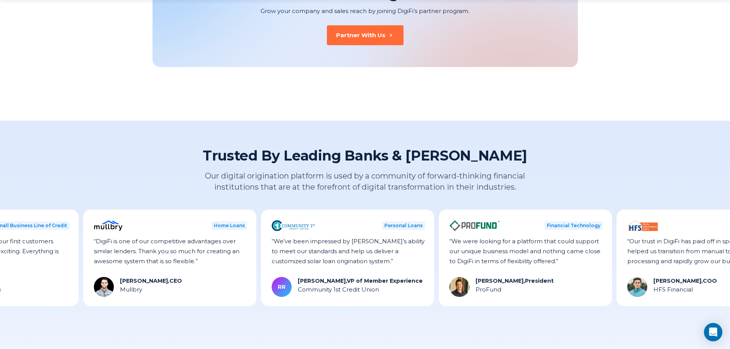 The width and height of the screenshot is (730, 349). I want to click on div: Mullbry, so click(151, 290).